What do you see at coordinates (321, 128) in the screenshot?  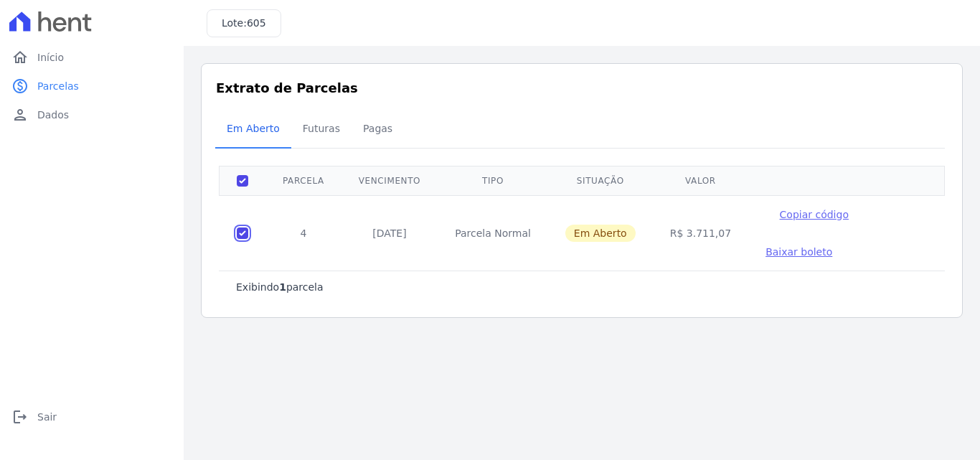 I see `span: Futuras` at bounding box center [321, 128].